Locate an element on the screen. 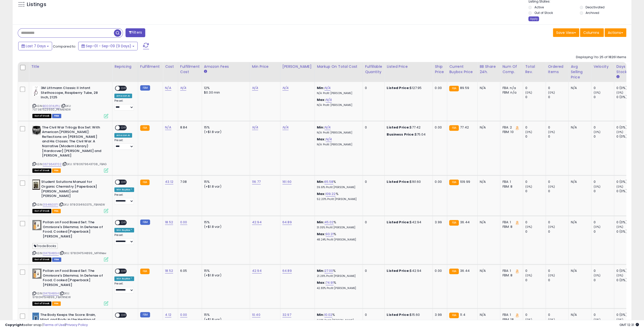 The width and height of the screenshot is (644, 330). span: Sep-01 - Sep-09 (9 Days) is located at coordinates (109, 46).